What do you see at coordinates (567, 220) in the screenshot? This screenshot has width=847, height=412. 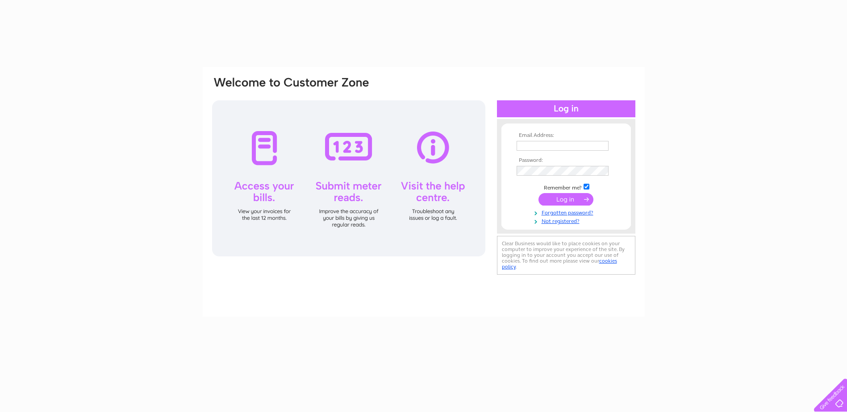 I see `a: Not registered?` at bounding box center [567, 220].